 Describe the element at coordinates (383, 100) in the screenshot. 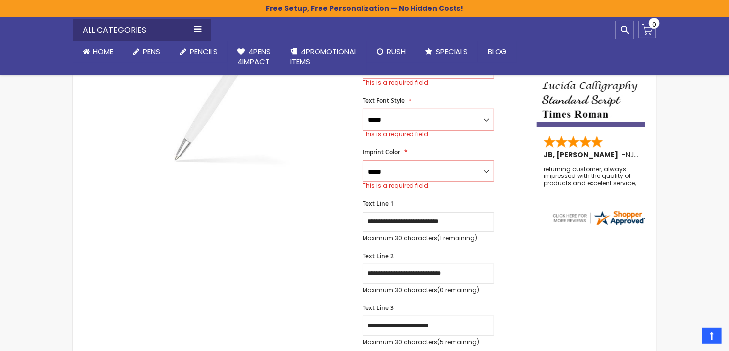

I see `span: Text Font Style` at that location.